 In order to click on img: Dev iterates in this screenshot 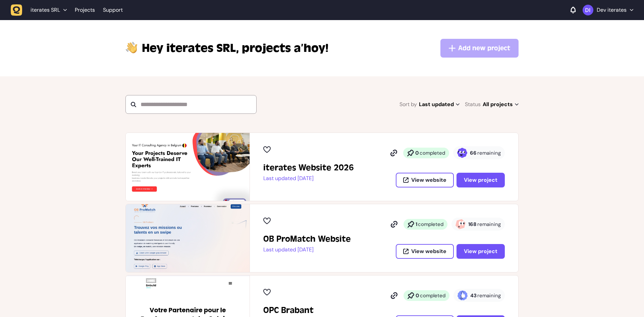, I will do `click(588, 10)`.